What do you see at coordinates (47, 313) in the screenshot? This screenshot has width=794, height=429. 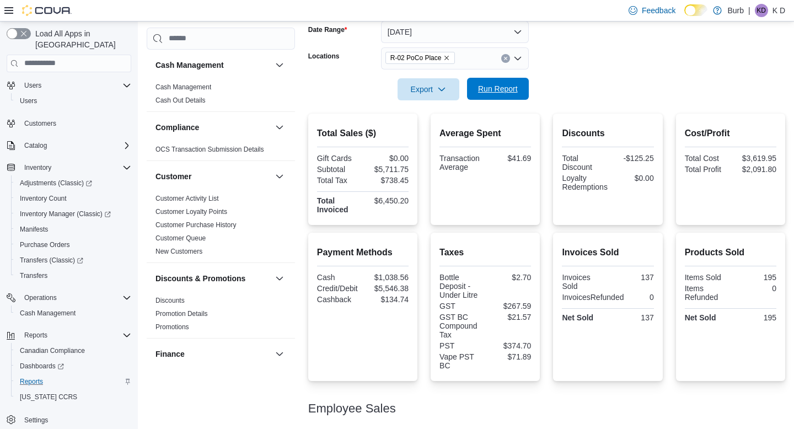 I see `a: Cash Management` at bounding box center [47, 313].